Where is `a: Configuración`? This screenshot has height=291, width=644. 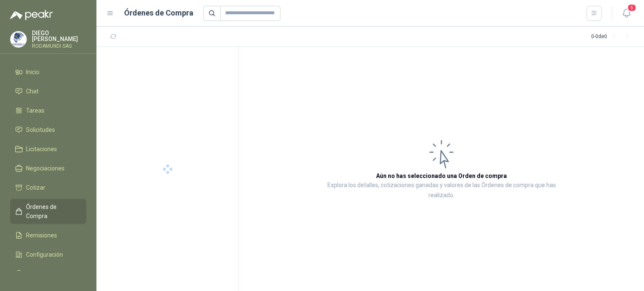
a: Configuración is located at coordinates (48, 255).